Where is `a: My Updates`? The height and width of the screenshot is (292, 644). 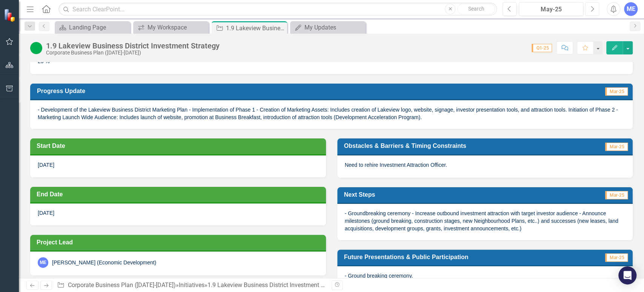 a: My Updates is located at coordinates (328, 27).